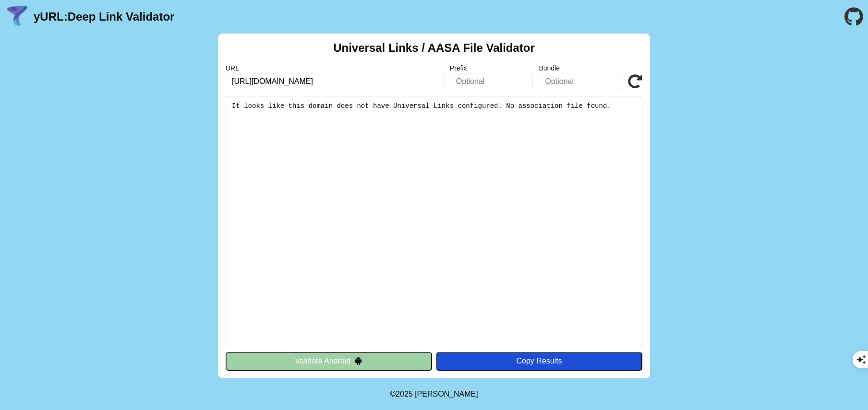 The image size is (868, 410). What do you see at coordinates (104, 17) in the screenshot?
I see `a: yURL:Deep Link Validator` at bounding box center [104, 17].